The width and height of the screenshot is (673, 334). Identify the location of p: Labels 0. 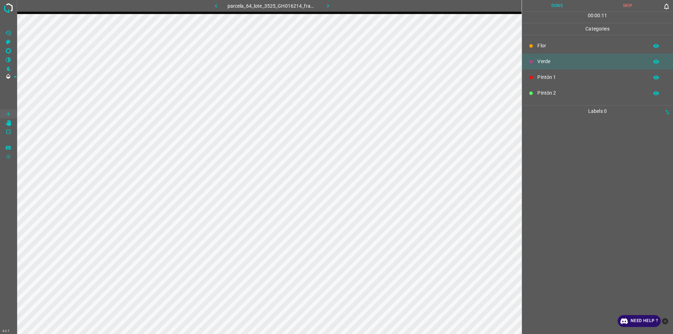
(597, 111).